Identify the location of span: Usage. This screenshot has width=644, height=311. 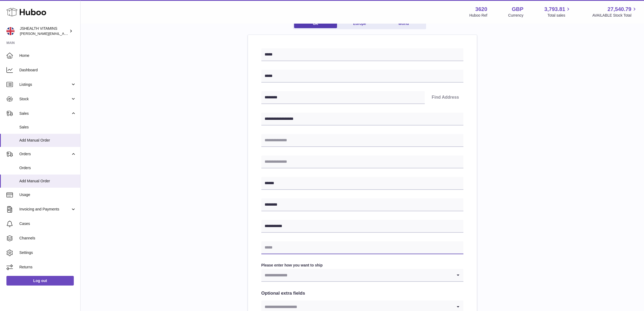
(48, 195).